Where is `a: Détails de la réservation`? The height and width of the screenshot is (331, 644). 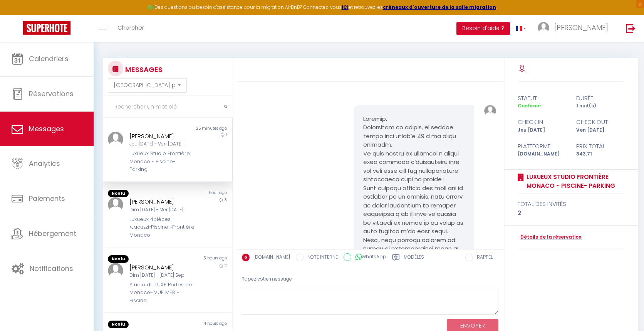 a: Détails de la réservation is located at coordinates (550, 237).